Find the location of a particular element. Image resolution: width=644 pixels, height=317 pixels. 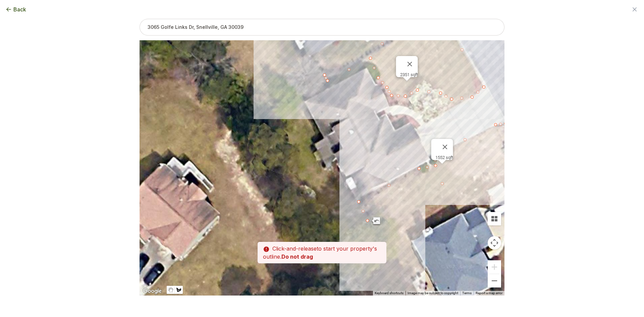

a: Open this area in Google Maps (opens a new window) is located at coordinates (152, 292).